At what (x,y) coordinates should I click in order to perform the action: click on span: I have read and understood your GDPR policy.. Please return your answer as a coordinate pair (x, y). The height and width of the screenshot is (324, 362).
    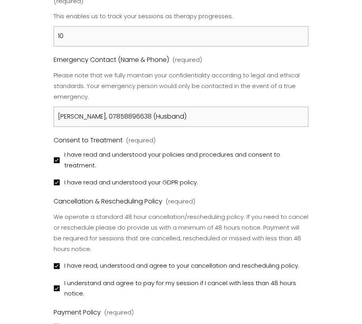
    Looking at the image, I should click on (131, 182).